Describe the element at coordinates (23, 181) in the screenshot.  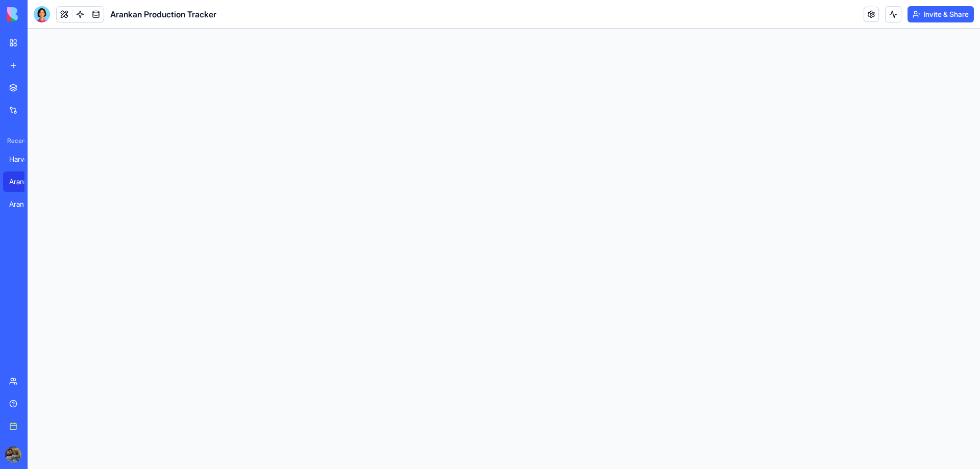
I see `a: Arankan Production Tracker` at that location.